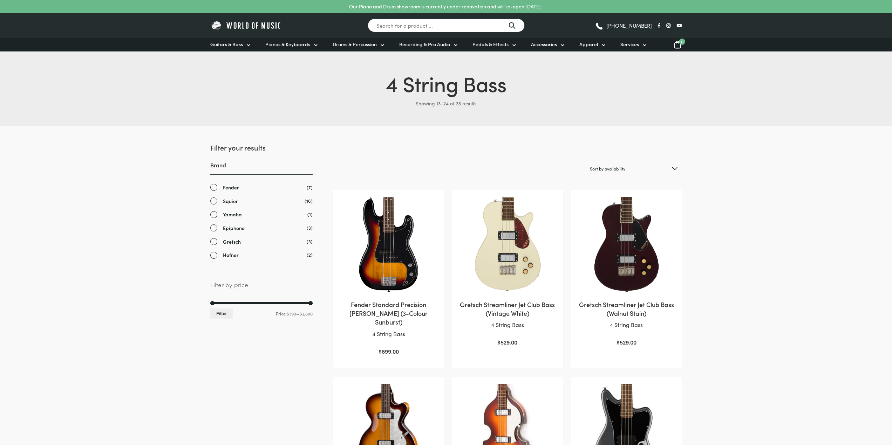  Describe the element at coordinates (355, 44) in the screenshot. I see `span: Drums & Percussion` at that location.